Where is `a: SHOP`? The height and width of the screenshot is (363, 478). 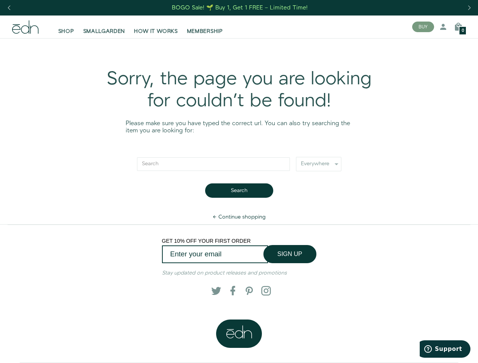 a: SHOP is located at coordinates (66, 27).